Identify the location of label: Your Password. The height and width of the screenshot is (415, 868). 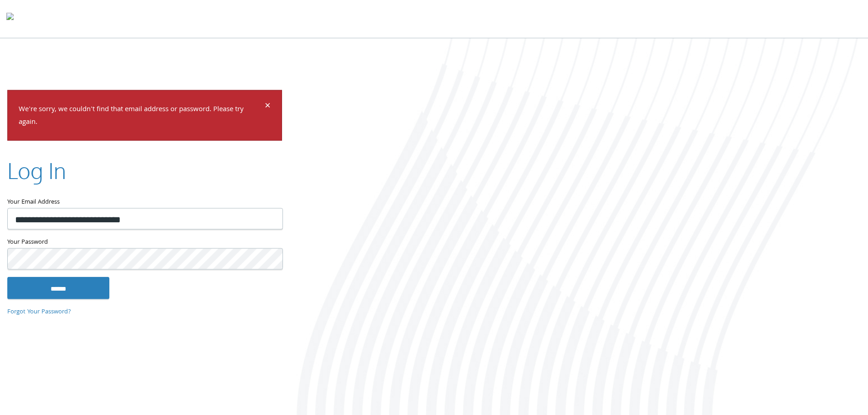
(144, 242).